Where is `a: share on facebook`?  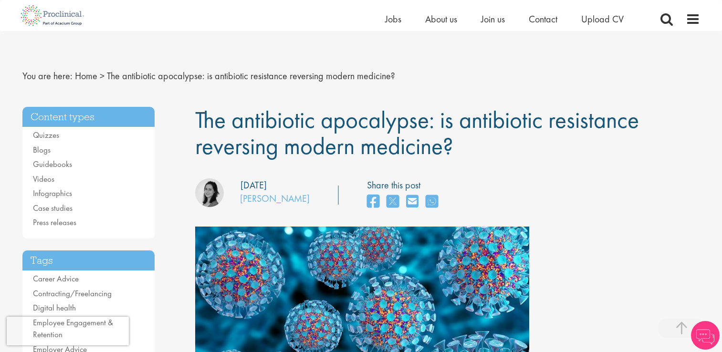
a: share on facebook is located at coordinates (373, 202).